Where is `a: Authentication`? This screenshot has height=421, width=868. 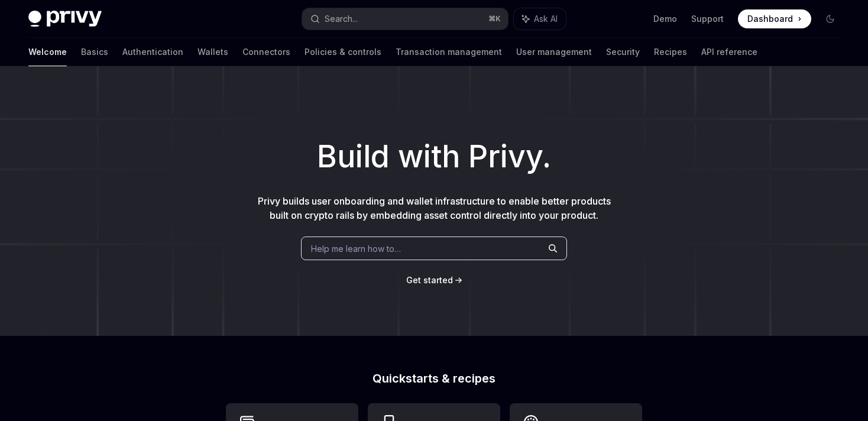 a: Authentication is located at coordinates (153, 52).